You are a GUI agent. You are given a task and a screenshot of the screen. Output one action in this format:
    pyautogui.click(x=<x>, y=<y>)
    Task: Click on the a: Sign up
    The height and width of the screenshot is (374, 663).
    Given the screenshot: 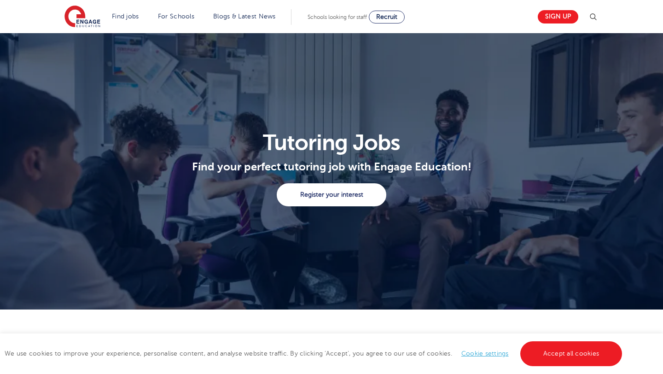 What is the action you would take?
    pyautogui.click(x=558, y=17)
    